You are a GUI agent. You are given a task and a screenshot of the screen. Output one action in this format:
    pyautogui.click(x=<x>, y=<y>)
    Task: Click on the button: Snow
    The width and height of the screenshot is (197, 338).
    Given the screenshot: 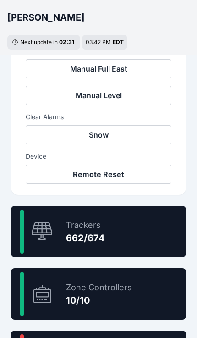 What is the action you would take?
    pyautogui.click(x=99, y=135)
    